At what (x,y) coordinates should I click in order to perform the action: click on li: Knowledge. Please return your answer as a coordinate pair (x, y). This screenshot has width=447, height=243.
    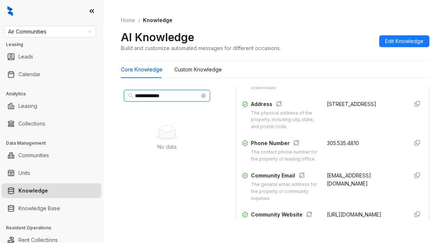
    Looking at the image, I should click on (51, 191).